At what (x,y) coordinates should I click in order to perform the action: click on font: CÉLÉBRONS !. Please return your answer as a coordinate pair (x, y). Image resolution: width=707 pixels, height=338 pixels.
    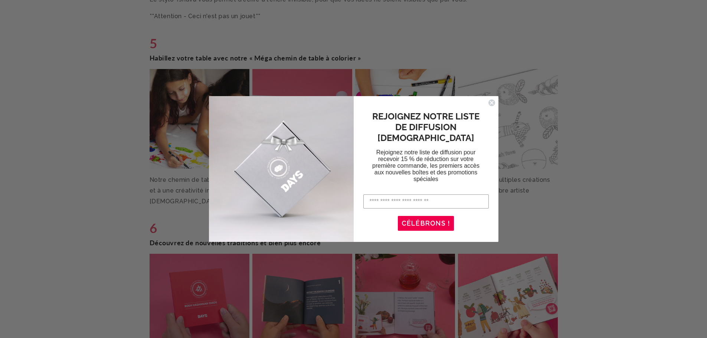
    Looking at the image, I should click on (426, 223).